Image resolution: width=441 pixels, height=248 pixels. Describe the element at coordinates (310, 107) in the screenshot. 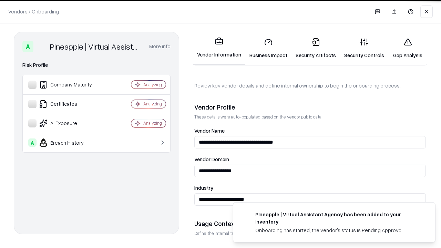

I see `div: Vendor Profile` at that location.